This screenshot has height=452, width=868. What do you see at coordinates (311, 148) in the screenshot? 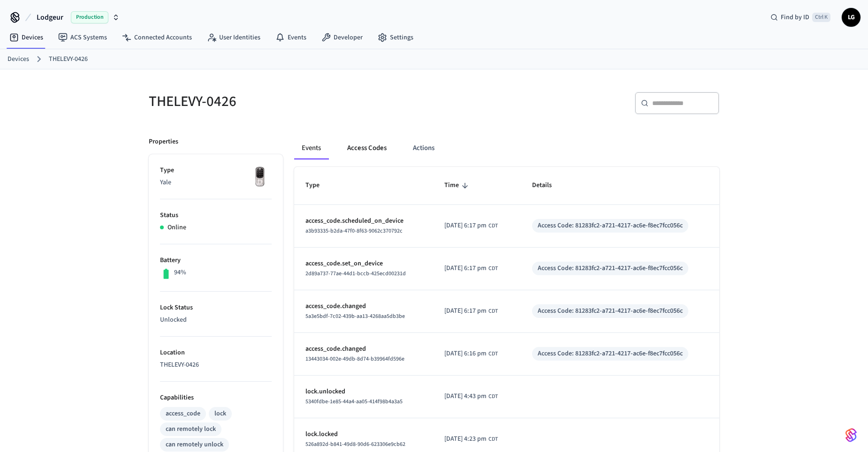
I see `button: Events` at bounding box center [311, 148].